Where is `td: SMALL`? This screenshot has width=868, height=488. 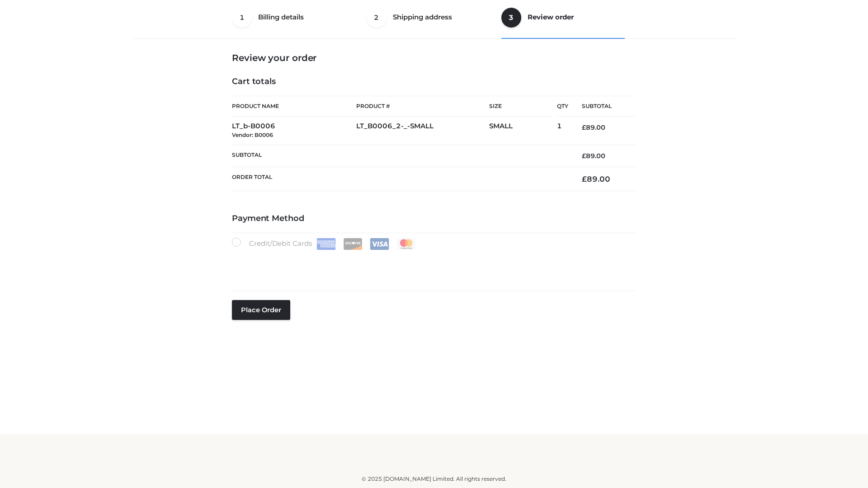
td: SMALL is located at coordinates (523, 130).